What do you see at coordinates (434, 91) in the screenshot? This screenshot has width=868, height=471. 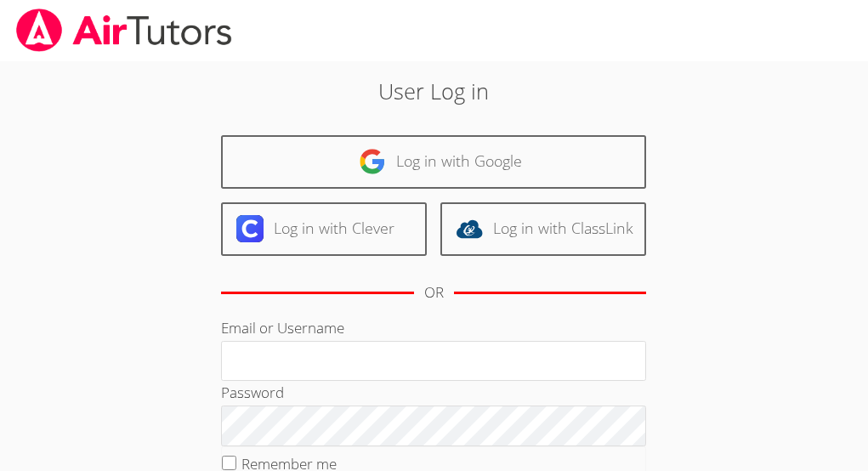 I see `h2: User Log in` at bounding box center [434, 91].